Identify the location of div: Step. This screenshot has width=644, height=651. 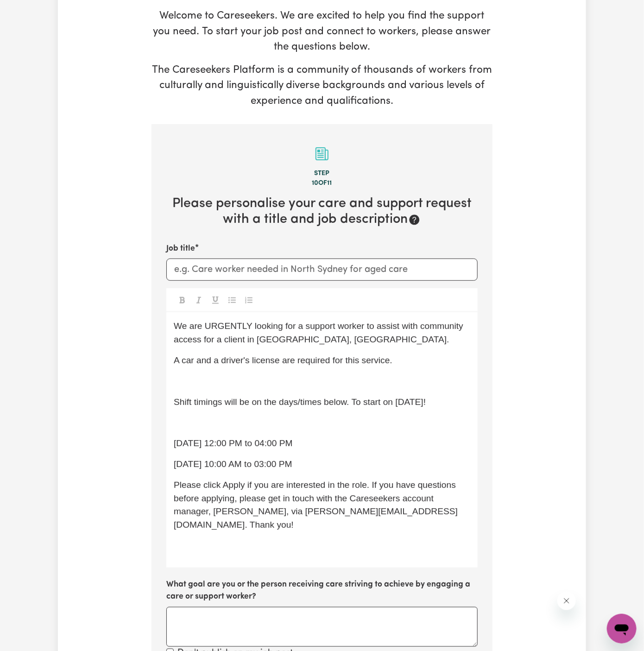
(322, 173).